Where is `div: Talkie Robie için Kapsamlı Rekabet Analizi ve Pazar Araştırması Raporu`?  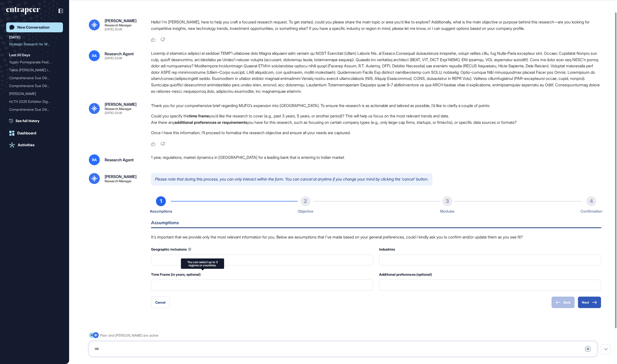
div: Talkie Robie için Kapsamlı Rekabet Analizi ve Pazar Araştırması Raporu is located at coordinates (35, 70).